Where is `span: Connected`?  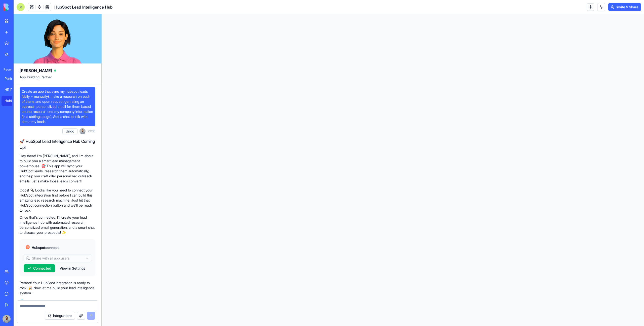 span: Connected is located at coordinates (42, 268).